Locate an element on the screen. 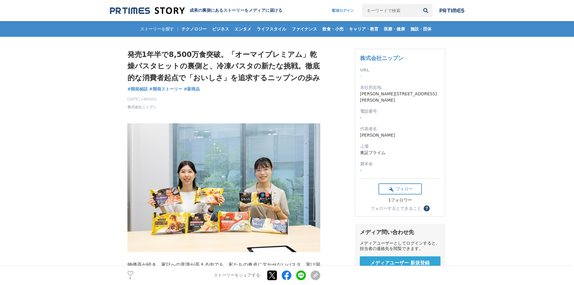 The height and width of the screenshot is (285, 574). a: キャリア・教育 is located at coordinates (364, 29).